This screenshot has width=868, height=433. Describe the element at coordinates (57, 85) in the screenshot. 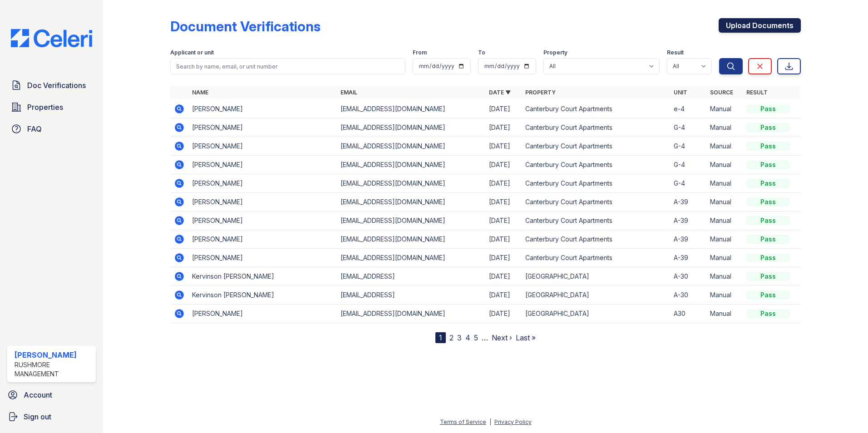

I see `span: Doc Verifications` at that location.